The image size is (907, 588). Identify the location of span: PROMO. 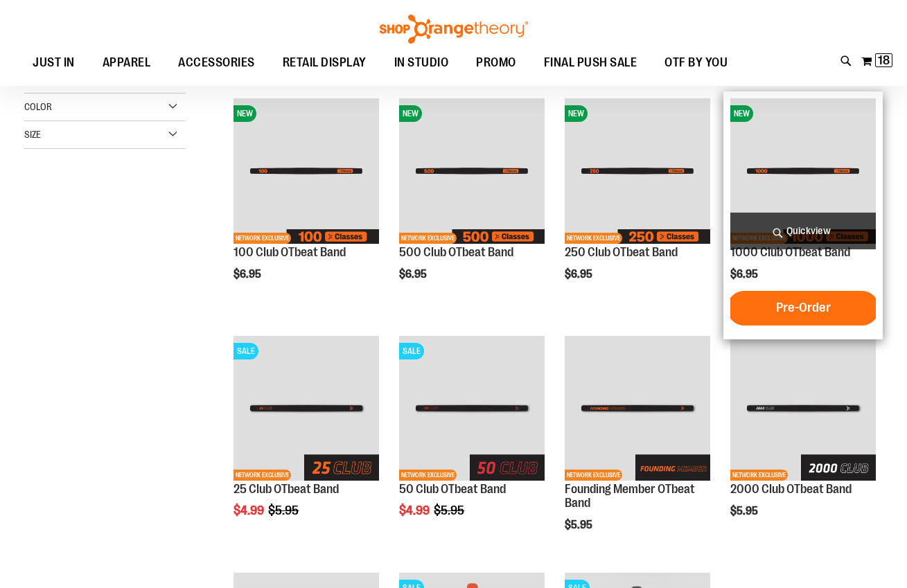
(496, 63).